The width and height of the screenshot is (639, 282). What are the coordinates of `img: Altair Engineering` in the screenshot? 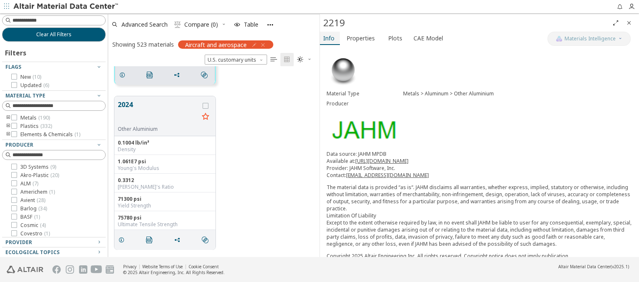 It's located at (25, 269).